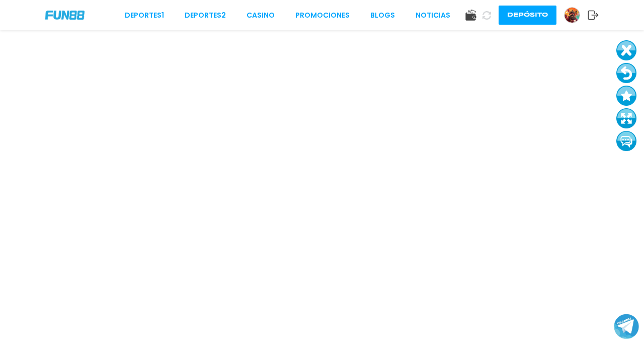 Image resolution: width=644 pixels, height=347 pixels. I want to click on a: Avatar, so click(576, 15).